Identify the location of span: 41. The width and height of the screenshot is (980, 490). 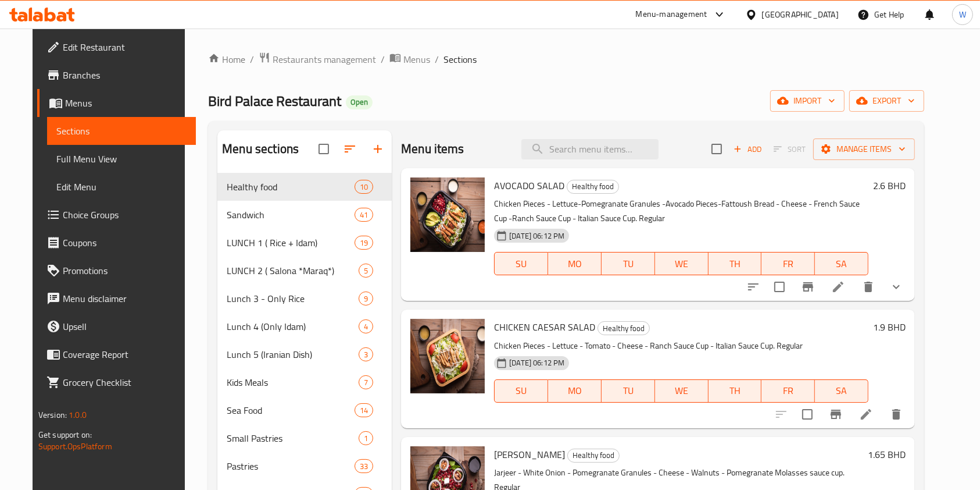
(363, 215).